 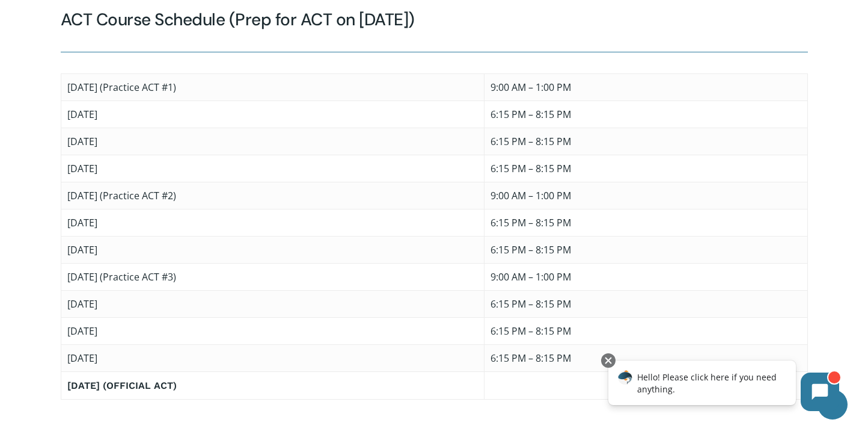 I want to click on span: Hello! Please click here if you need anything., so click(x=112, y=32).